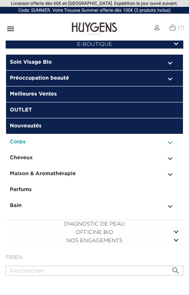 The image size is (189, 295). Describe the element at coordinates (95, 206) in the screenshot. I see `a:  Bain` at that location.